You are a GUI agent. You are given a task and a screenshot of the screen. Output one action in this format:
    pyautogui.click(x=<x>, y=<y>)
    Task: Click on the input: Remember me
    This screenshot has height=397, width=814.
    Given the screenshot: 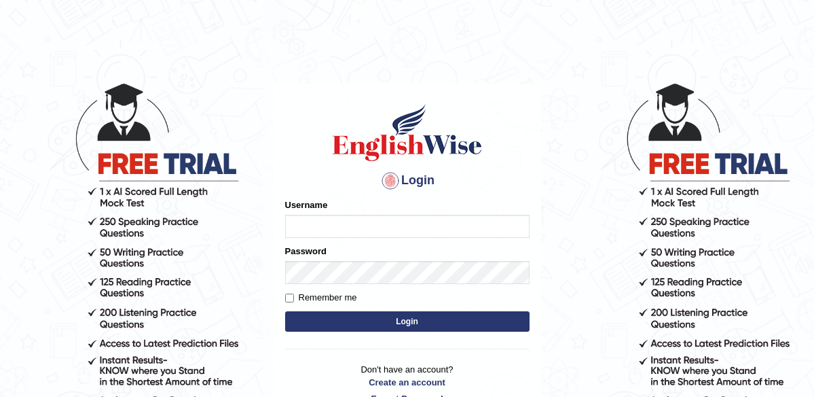 What is the action you would take?
    pyautogui.click(x=289, y=298)
    